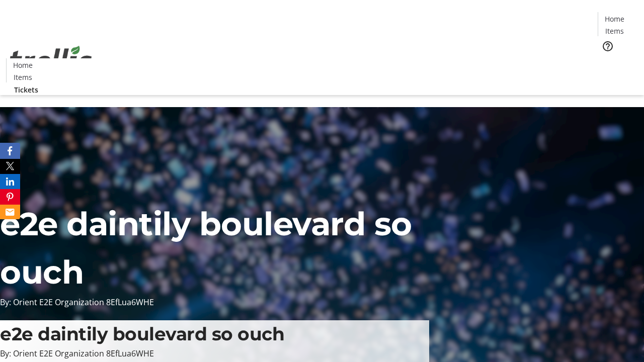 The height and width of the screenshot is (362, 644). Describe the element at coordinates (51, 60) in the screenshot. I see `img: Orient E2E Organization 8EfLua6WHE's Logo` at that location.